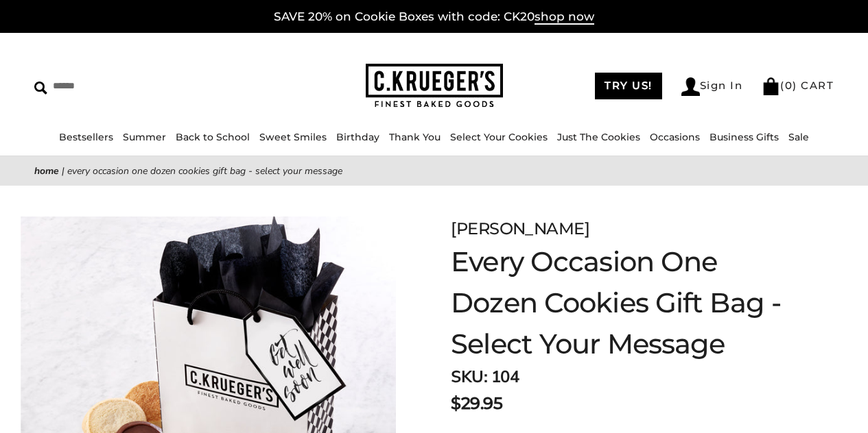  What do you see at coordinates (674, 137) in the screenshot?
I see `a: Occasions` at bounding box center [674, 137].